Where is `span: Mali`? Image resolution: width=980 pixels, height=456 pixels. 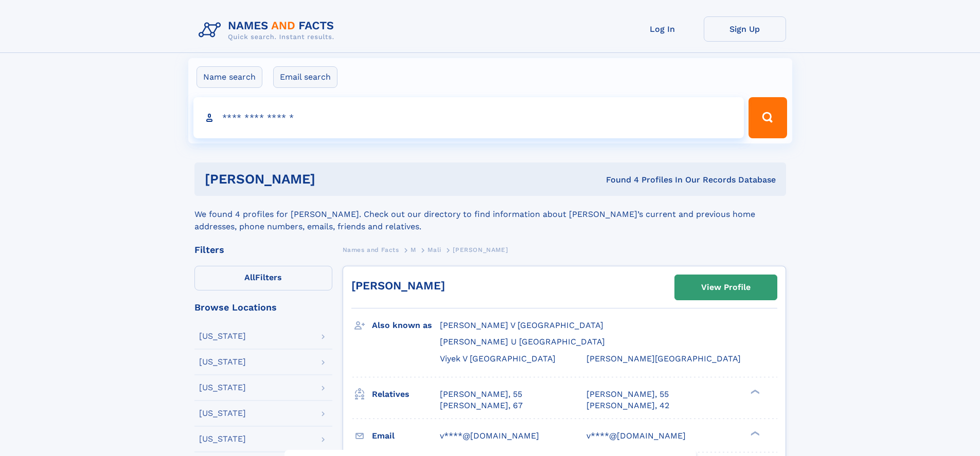
span: Mali is located at coordinates (434, 250).